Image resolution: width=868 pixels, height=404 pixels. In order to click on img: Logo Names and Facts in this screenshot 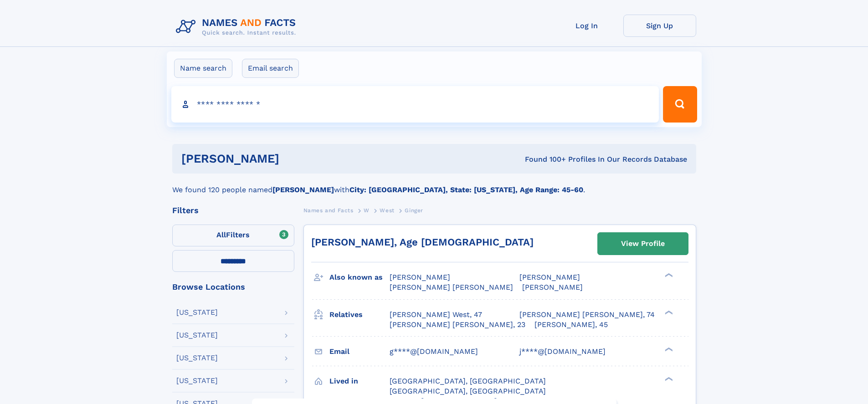, I will do `click(238, 27)`.